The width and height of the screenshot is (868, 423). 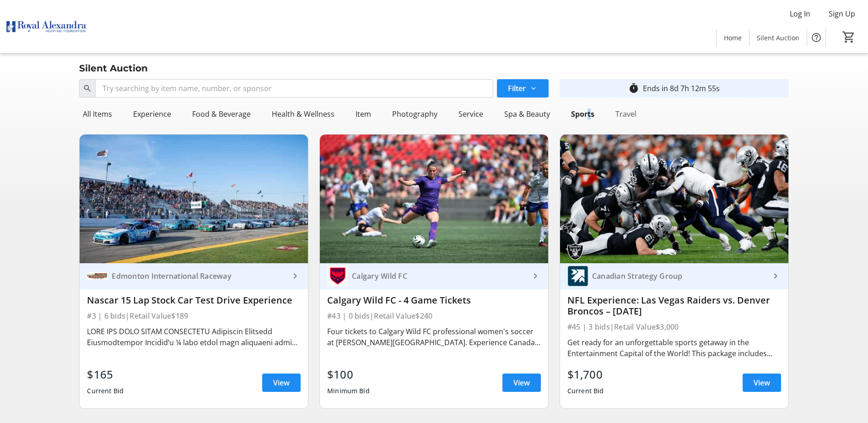 What do you see at coordinates (194, 276) in the screenshot?
I see `a: Edmonton International RacewayEdmonton International Raceway` at bounding box center [194, 276].